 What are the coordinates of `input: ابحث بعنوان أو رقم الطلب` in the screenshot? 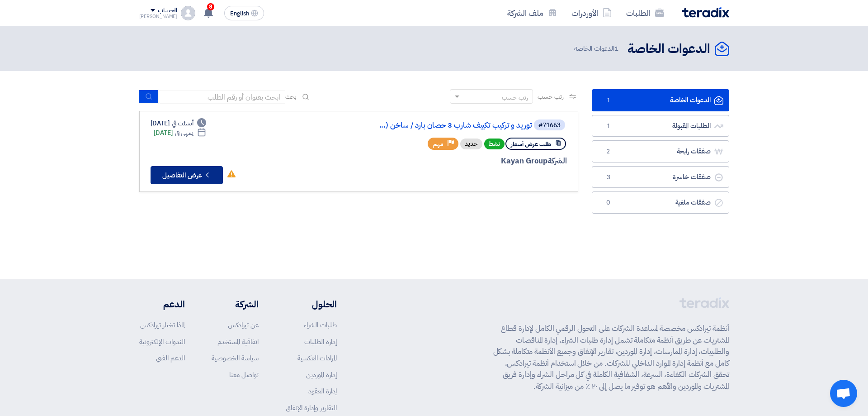 It's located at (222, 97).